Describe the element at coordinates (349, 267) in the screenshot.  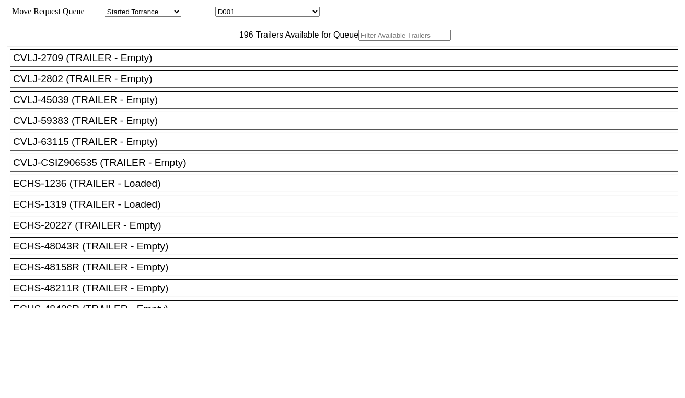
I see `div: ECHS-48158R (TRAILER - Empty)` at that location.